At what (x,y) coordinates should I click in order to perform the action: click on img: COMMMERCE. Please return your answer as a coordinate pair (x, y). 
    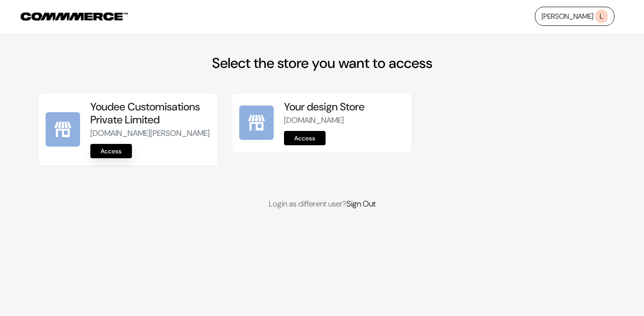
    Looking at the image, I should click on (74, 16).